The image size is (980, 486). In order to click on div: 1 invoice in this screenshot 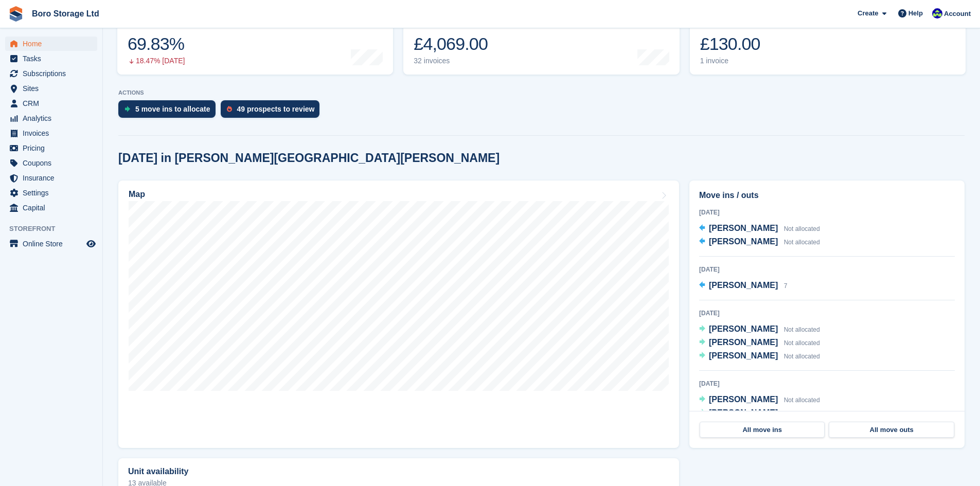, I will do `click(735, 61)`.